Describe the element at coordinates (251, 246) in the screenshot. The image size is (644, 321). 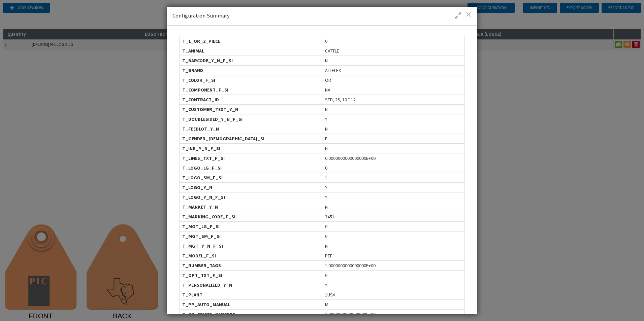
I see `div: T_MGT_Y_N_F_SI` at that location.